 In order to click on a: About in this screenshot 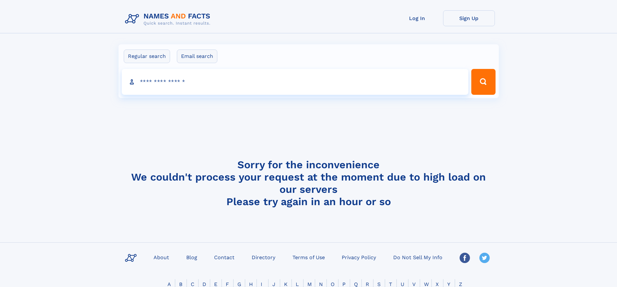, I will do `click(161, 257)`.